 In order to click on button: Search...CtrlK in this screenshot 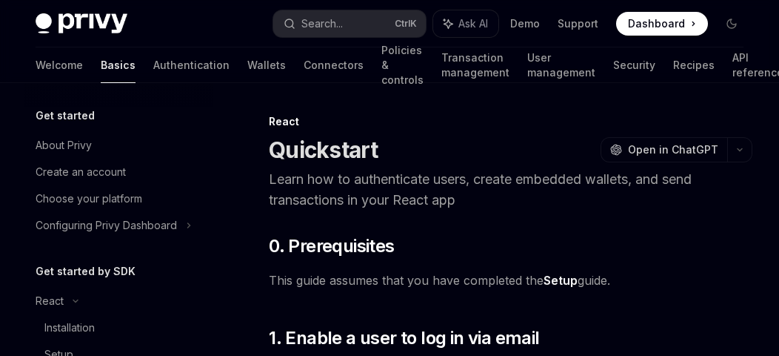, I will do `click(350, 24)`.